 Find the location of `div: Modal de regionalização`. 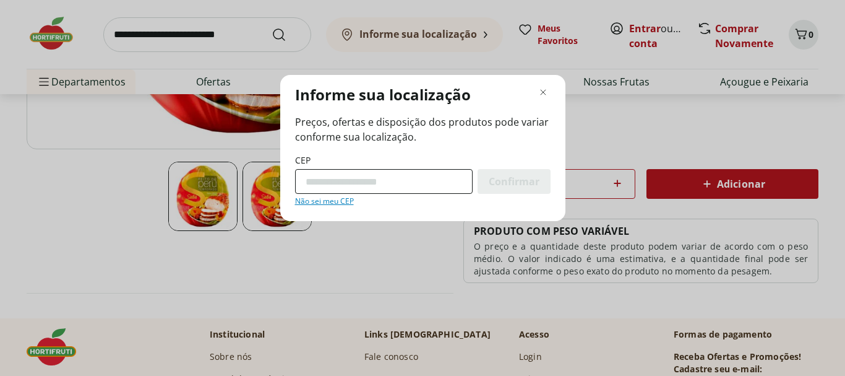

div: Modal de regionalização is located at coordinates (423, 148).